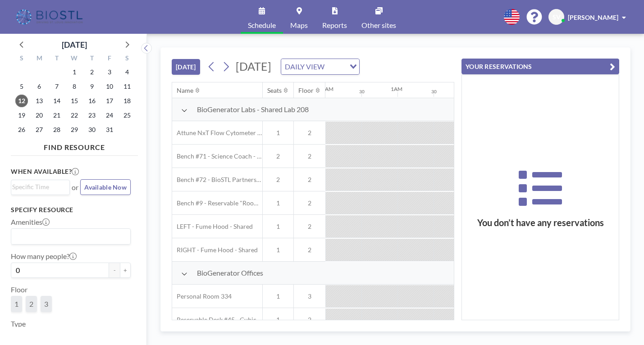 The height and width of the screenshot is (345, 644). I want to click on span: Bench #71 - Science Coach - BioSTL Bench, so click(217, 156).